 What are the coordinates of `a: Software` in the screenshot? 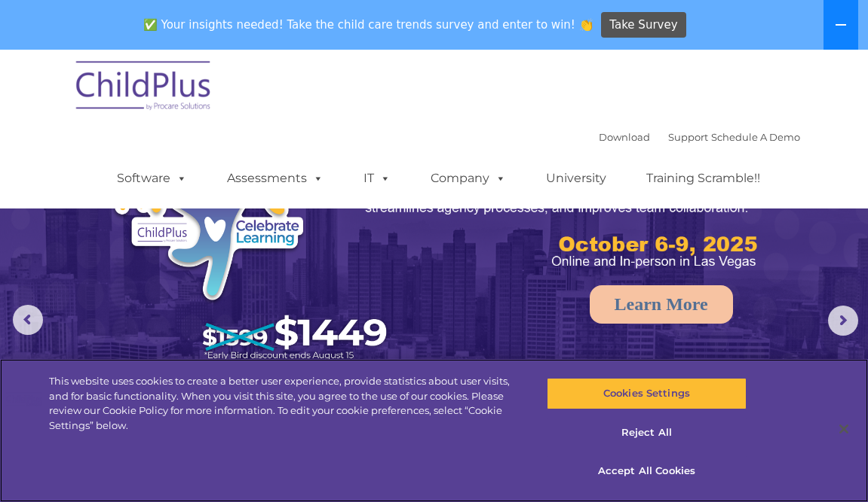 It's located at (152, 179).